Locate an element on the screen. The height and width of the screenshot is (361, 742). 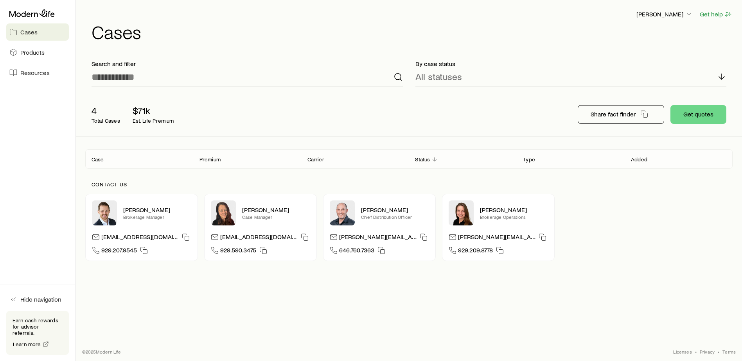
div: Client cases is located at coordinates (409, 159).